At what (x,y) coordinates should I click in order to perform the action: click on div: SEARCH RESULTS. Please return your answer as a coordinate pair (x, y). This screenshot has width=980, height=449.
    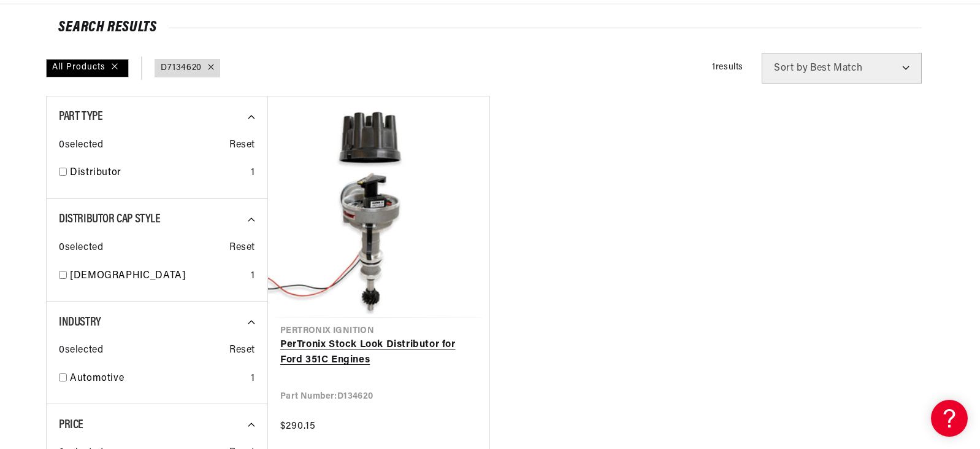
    Looking at the image, I should click on (490, 28).